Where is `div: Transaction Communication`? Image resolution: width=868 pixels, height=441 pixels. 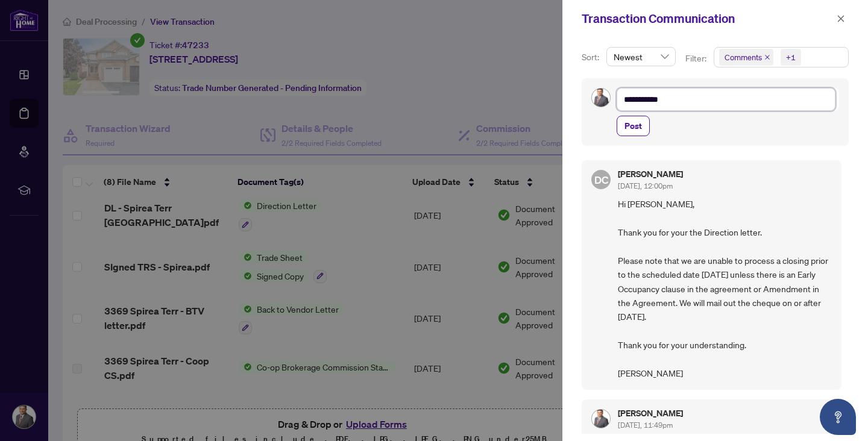
div: Transaction Communication is located at coordinates (707, 18).